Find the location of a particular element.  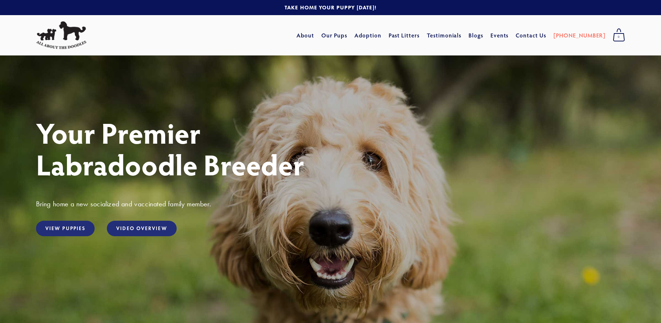

a: Past Litters is located at coordinates (404, 35).